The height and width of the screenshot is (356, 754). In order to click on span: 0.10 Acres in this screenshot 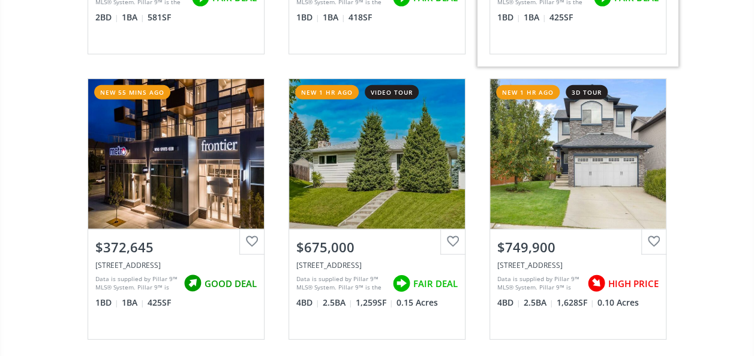, I will do `click(618, 303)`.